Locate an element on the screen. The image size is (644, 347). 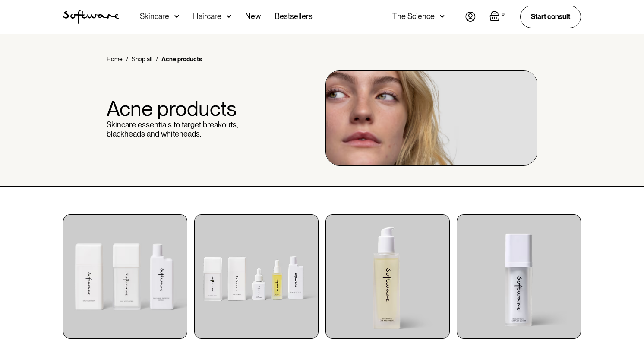
a: Start consult is located at coordinates (550, 16).